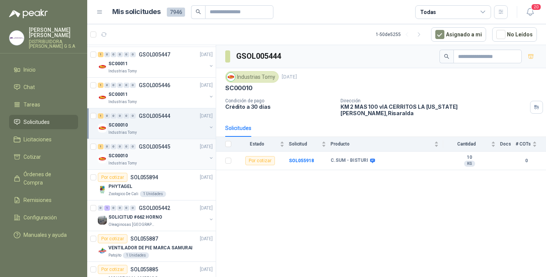 The image size is (546, 277). Describe the element at coordinates (44, 218) in the screenshot. I see `a: Configuración` at that location.